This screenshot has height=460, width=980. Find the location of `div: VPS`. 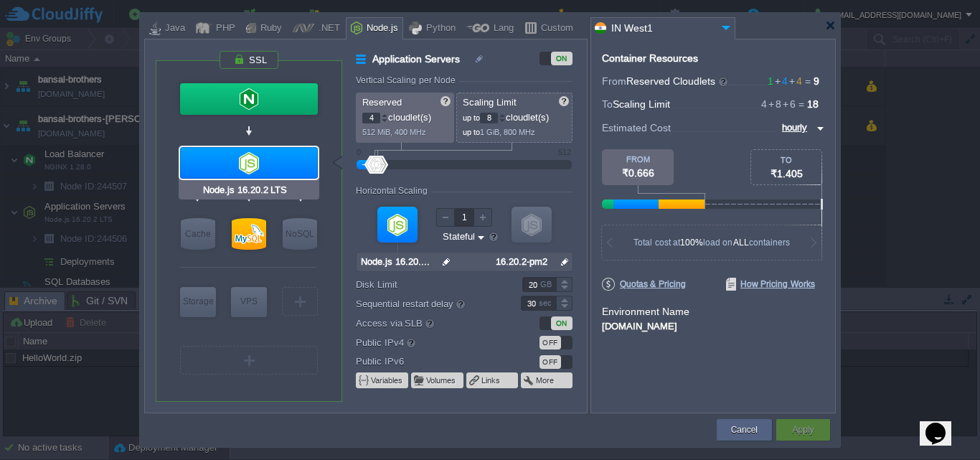

div: VPS is located at coordinates (249, 302).